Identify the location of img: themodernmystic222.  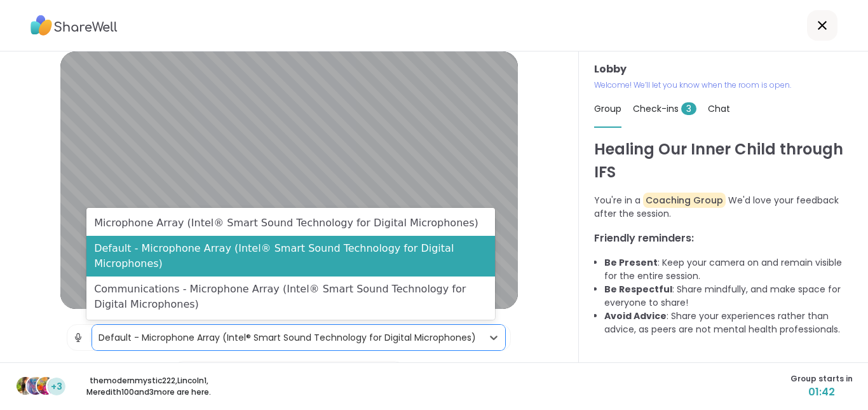
(25, 386).